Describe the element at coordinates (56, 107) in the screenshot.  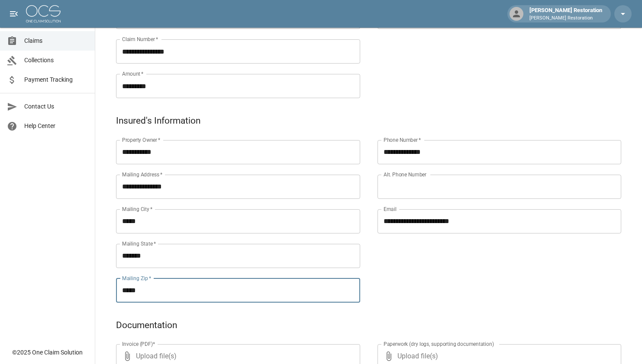
I see `span: Contact Us` at that location.